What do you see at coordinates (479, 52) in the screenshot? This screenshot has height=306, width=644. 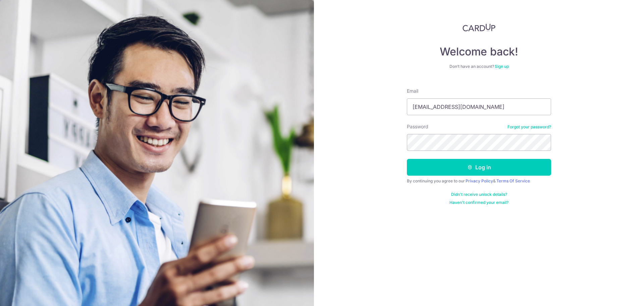 I see `h4: Welcome back!` at bounding box center [479, 52].